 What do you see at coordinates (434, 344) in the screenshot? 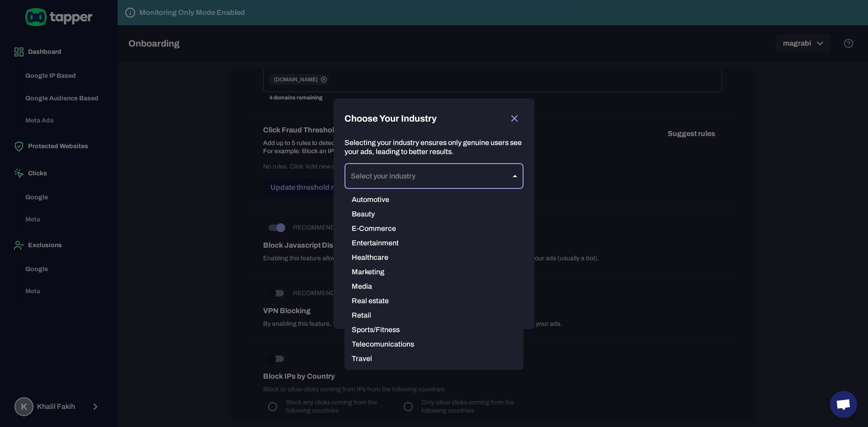
I see `li: Telecomunications` at bounding box center [434, 344].